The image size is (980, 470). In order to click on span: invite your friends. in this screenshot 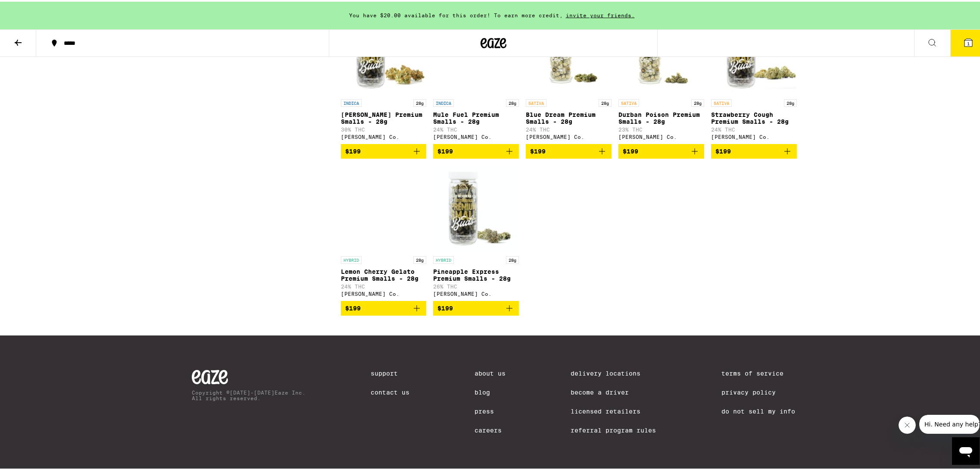, I will do `click(600, 14)`.